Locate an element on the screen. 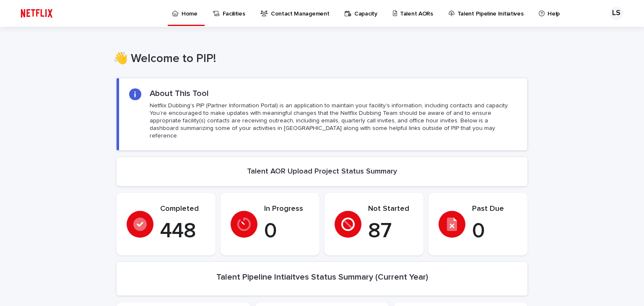 The height and width of the screenshot is (306, 644). p: Not Started is located at coordinates (391, 210).